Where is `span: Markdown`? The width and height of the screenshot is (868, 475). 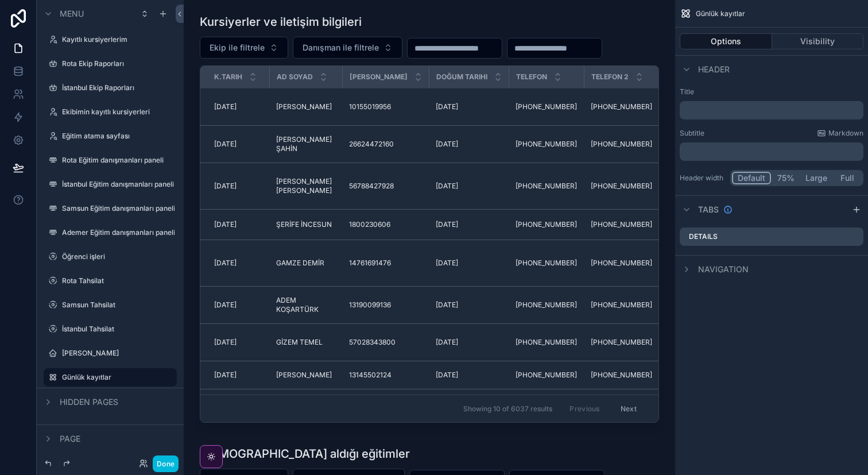 span: Markdown is located at coordinates (846, 133).